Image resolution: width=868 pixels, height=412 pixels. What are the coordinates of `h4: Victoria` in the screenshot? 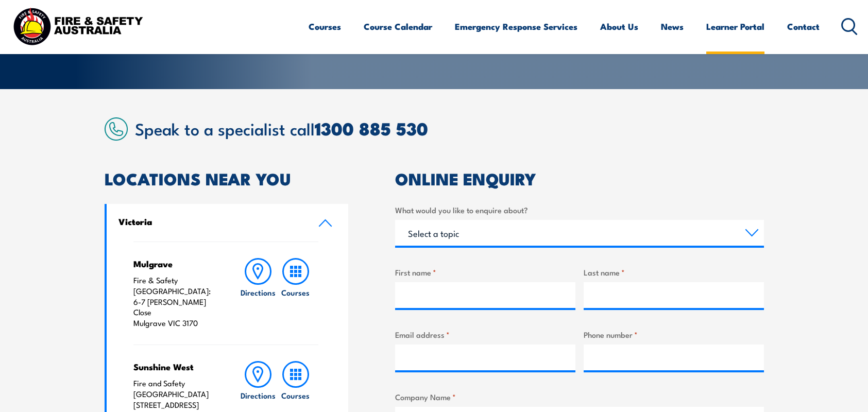 It's located at (211, 221).